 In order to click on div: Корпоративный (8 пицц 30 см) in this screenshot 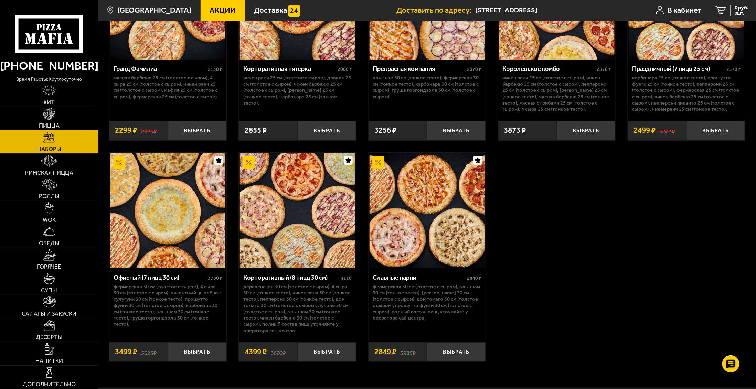, I will do `click(291, 278)`.